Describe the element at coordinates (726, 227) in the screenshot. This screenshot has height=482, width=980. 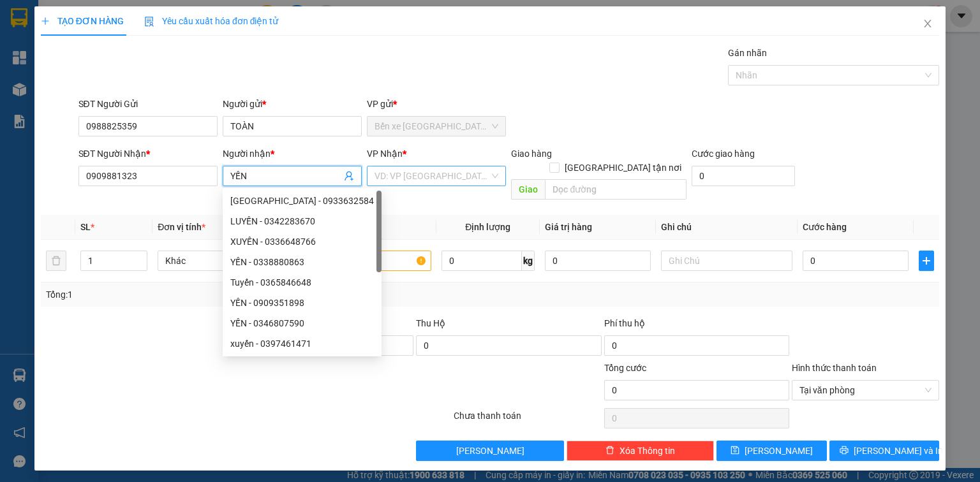
I see `th: Ghi chú` at that location.